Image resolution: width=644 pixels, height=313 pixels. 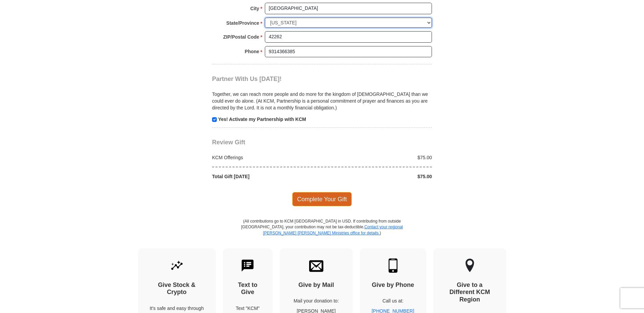 I want to click on h4: Give Stock & Crypto, so click(x=177, y=288).